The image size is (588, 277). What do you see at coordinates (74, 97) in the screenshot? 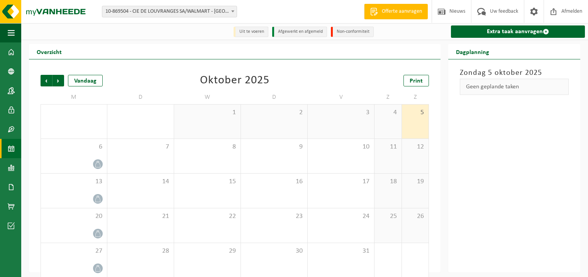
I see `td: M` at bounding box center [74, 97].